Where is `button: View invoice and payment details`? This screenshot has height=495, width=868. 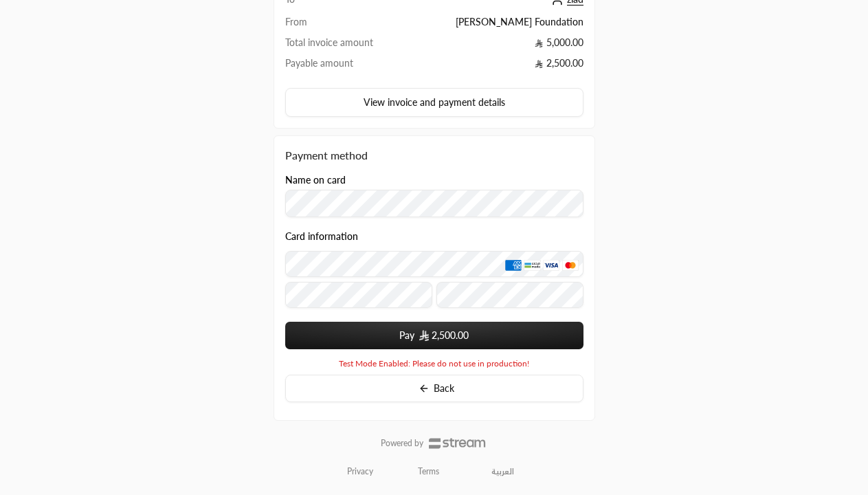
button: View invoice and payment details is located at coordinates (435, 102).